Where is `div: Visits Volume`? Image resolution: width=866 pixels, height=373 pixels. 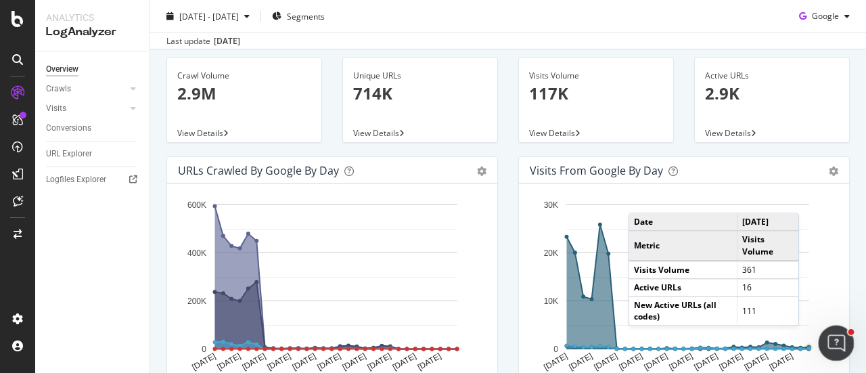 div: Visits Volume is located at coordinates (596, 76).